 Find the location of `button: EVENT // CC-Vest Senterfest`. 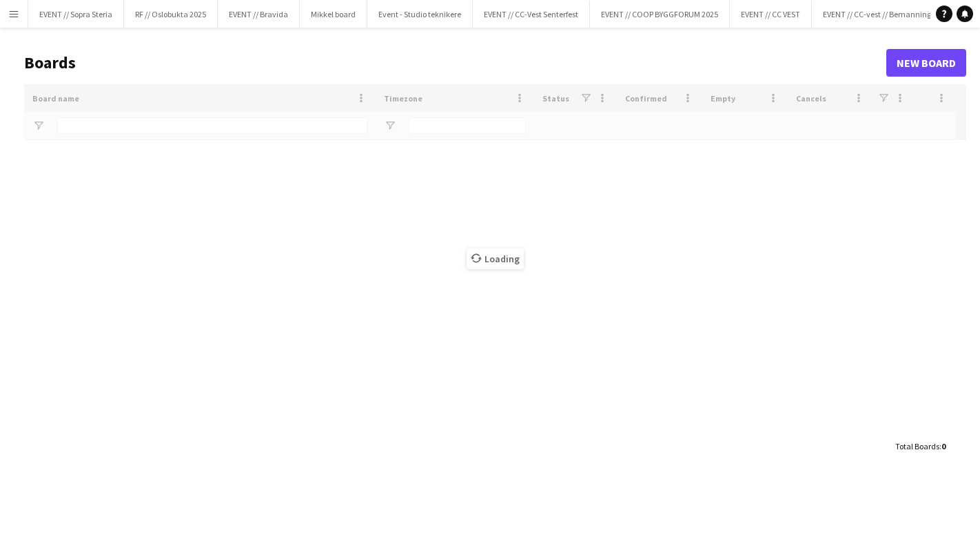

button: EVENT // CC-Vest Senterfest is located at coordinates (531, 14).